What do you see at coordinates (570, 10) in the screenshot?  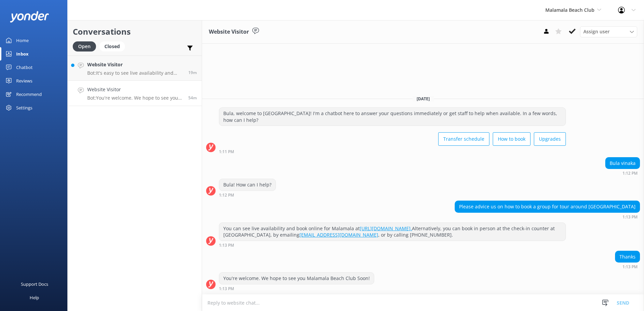 I see `span: Malamala Beach Club` at bounding box center [570, 10].